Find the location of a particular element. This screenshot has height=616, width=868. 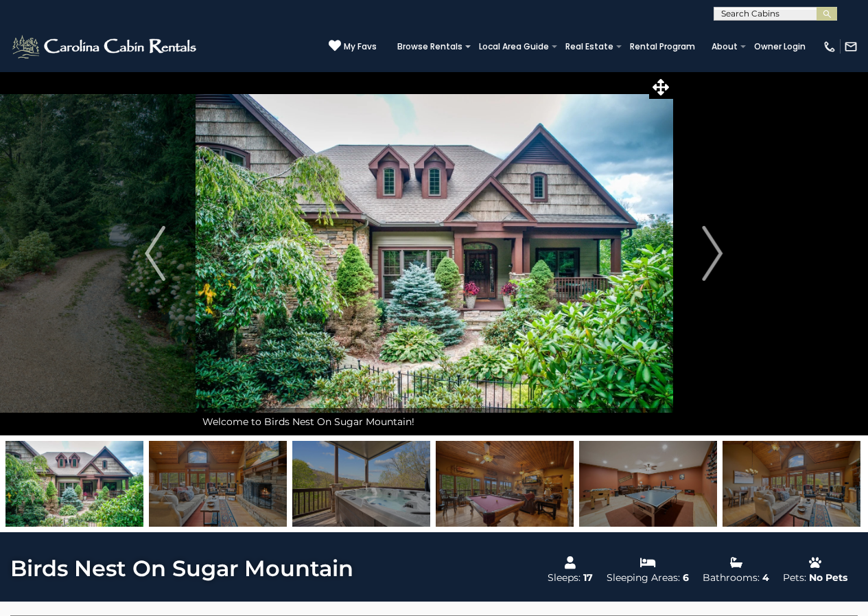

div: Welcome to Birds Nest On Sugar Mountain! is located at coordinates (434, 422).